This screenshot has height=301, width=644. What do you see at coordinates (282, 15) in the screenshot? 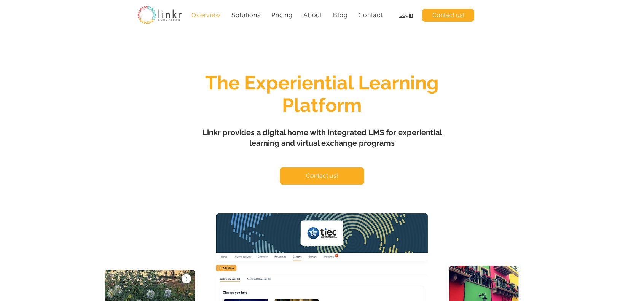
I see `span: Pricing` at bounding box center [282, 15].